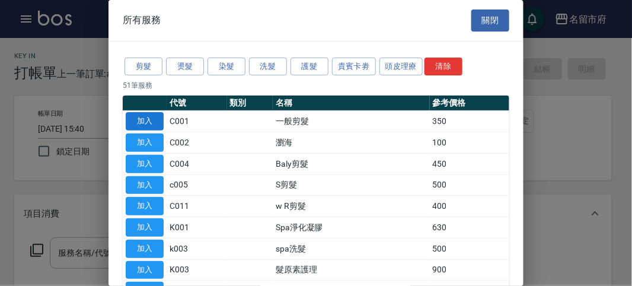 The height and width of the screenshot is (286, 632). What do you see at coordinates (351, 185) in the screenshot?
I see `td: S剪髮` at bounding box center [351, 185].